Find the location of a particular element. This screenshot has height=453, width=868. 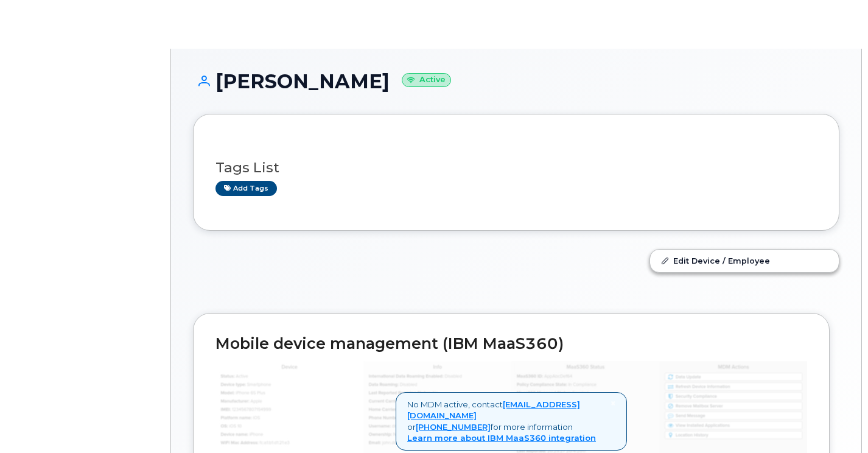

a: Learn more about IBM MaaS360 integration is located at coordinates (501, 437).